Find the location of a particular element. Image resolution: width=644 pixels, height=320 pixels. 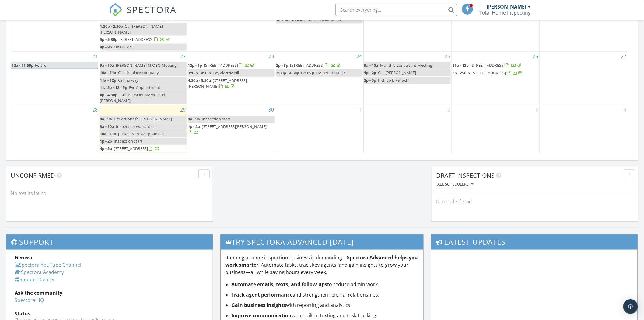

td: Go to October 2, 2025 is located at coordinates (407, 129).